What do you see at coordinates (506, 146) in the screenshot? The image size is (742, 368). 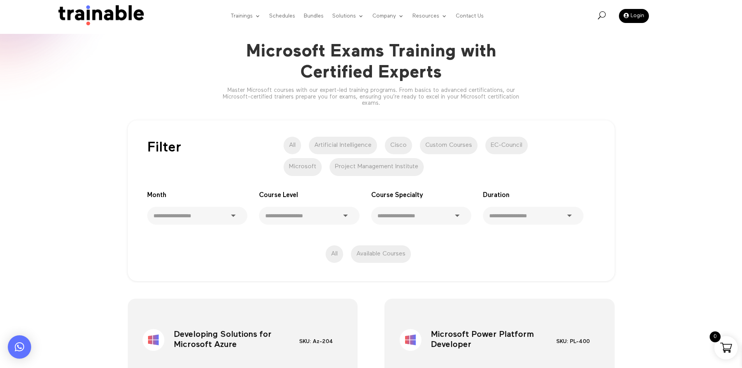 I see `label: EC-Council` at bounding box center [506, 146].